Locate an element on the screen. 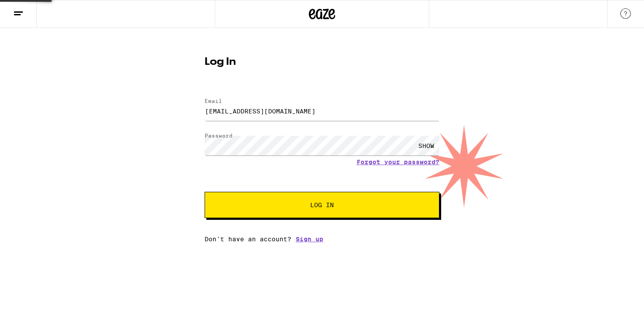  label: Password is located at coordinates (219, 135).